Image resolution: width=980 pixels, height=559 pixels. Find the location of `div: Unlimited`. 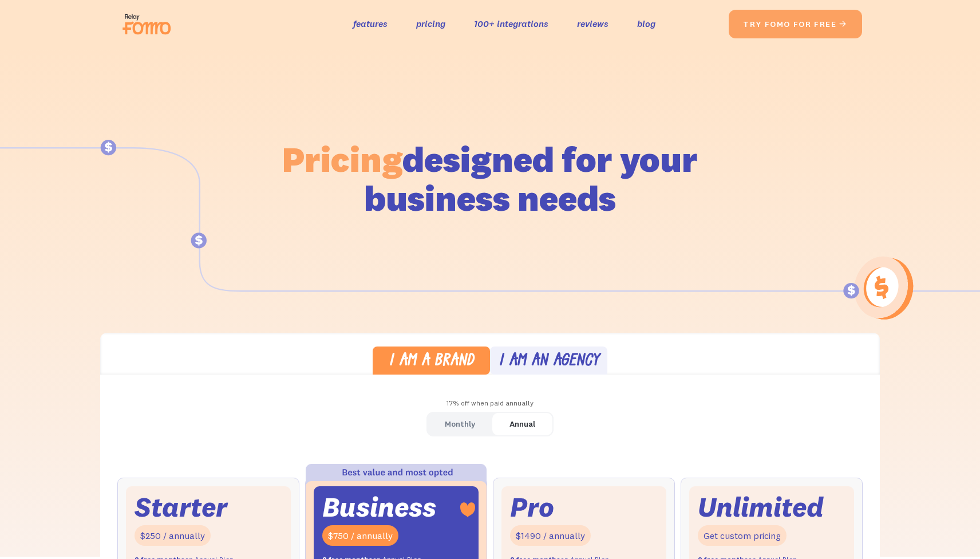

div: Unlimited is located at coordinates (761, 506).